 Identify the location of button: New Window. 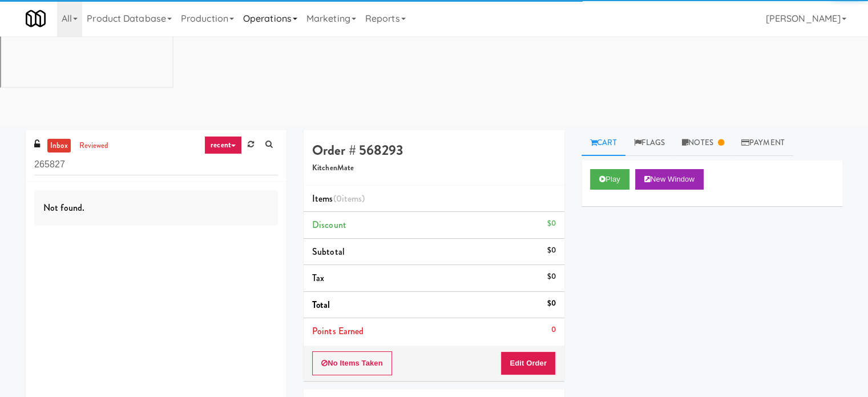
(670, 180).